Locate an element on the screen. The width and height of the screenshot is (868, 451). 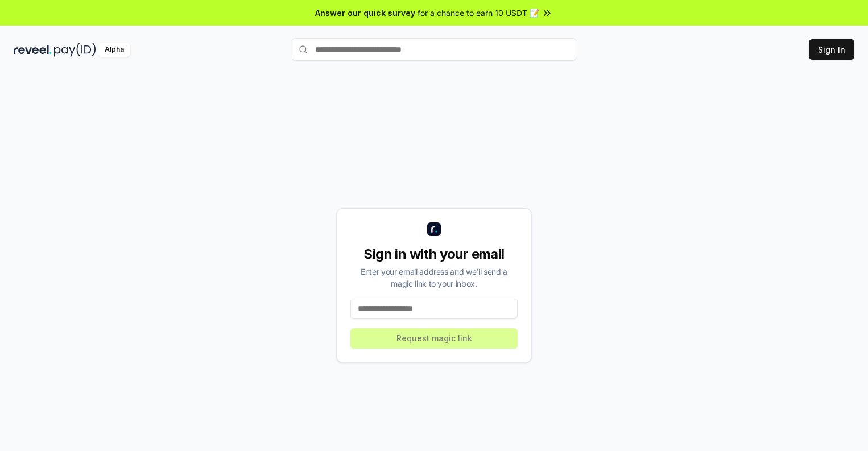
div: Alpha is located at coordinates (115, 49).